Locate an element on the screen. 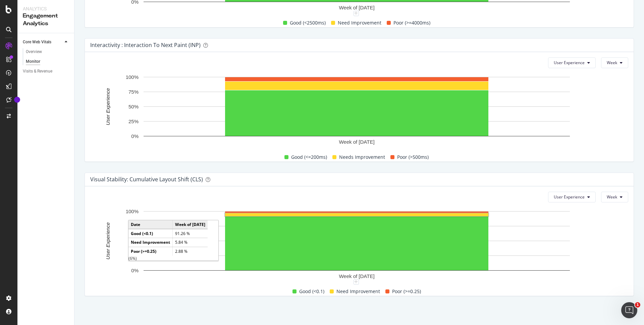  span: 1 is located at coordinates (637, 305).